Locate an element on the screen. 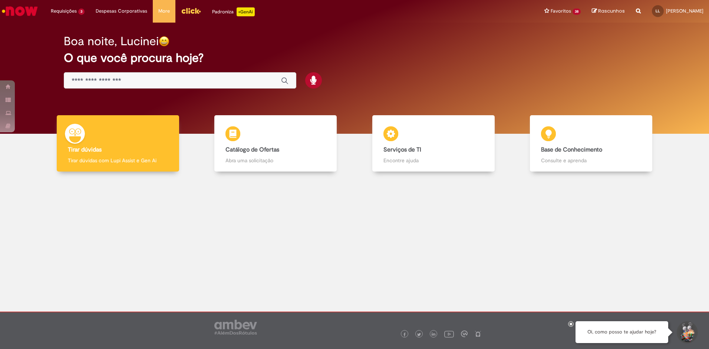 The height and width of the screenshot is (349, 709). img: click_logo_yellow_360x200.png is located at coordinates (191, 11).